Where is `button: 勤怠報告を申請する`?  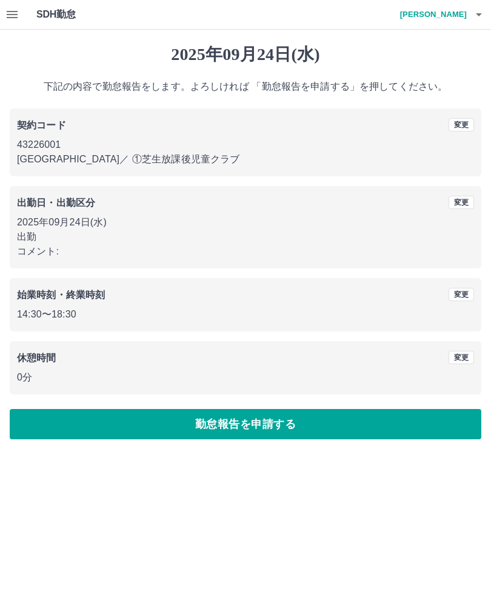
button: 勤怠報告を申請する is located at coordinates (246, 424).